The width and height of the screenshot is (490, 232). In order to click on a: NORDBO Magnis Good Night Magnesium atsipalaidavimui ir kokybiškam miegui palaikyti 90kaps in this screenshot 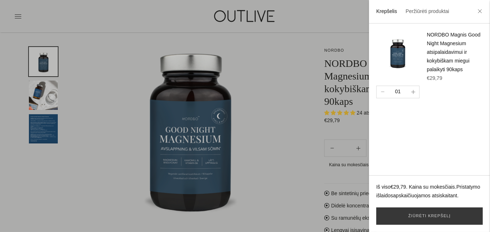, I will do `click(453, 52)`.